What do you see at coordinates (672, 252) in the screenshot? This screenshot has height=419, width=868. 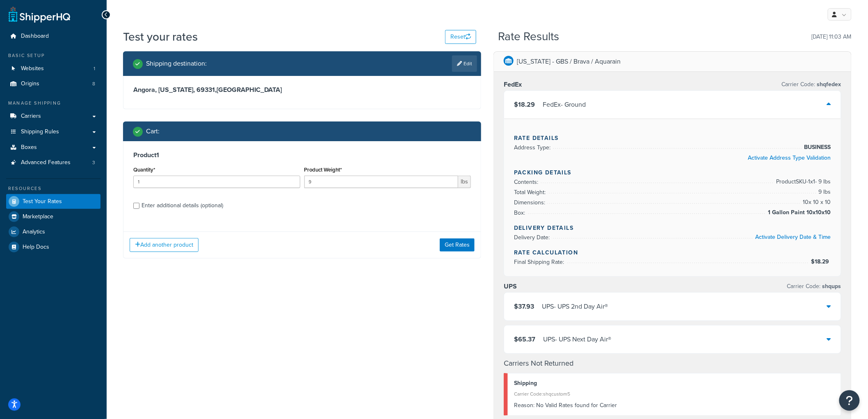 I see `h4: Rate Calculation` at bounding box center [672, 252].